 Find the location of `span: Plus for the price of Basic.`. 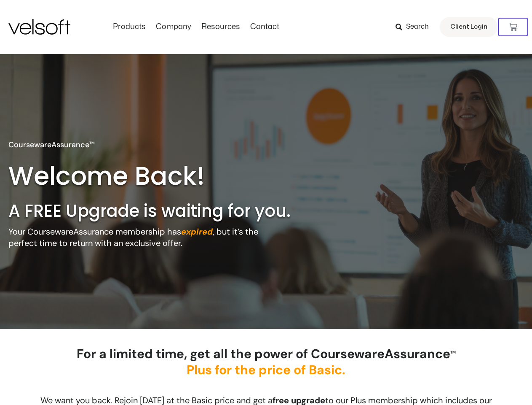

span: Plus for the price of Basic. is located at coordinates (266, 370).